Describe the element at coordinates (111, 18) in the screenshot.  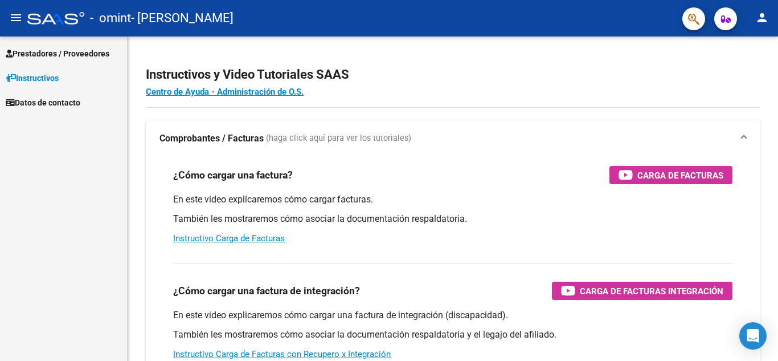
I see `span: - omint` at that location.